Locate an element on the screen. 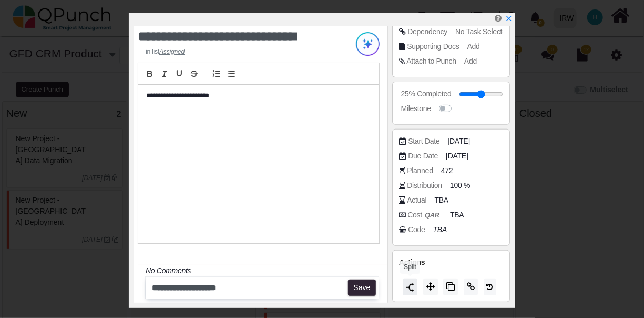 The width and height of the screenshot is (644, 318). button: Copy Link is located at coordinates (470, 287).